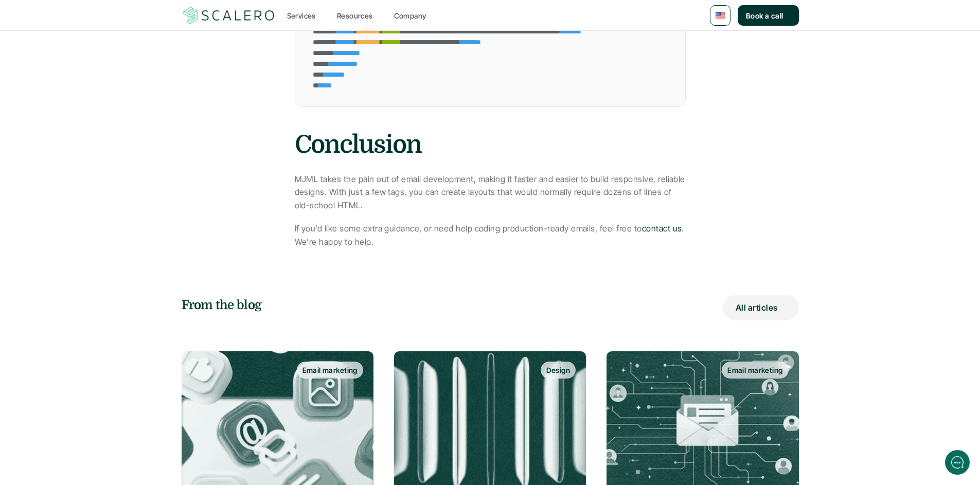 Image resolution: width=980 pixels, height=485 pixels. Describe the element at coordinates (490, 144) in the screenshot. I see `h2: Conclusion` at that location.